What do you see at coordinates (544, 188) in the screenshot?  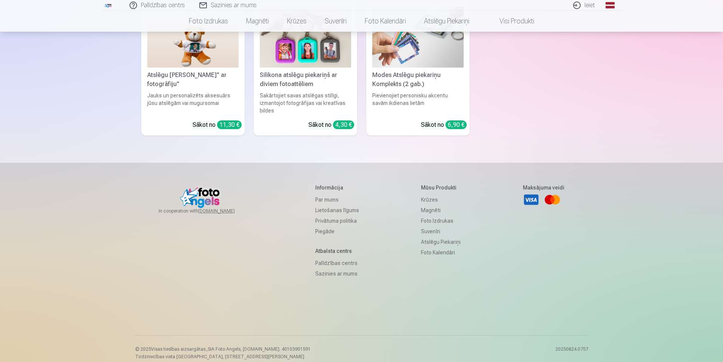 I see `h5: Maksājuma veidi` at bounding box center [544, 188].